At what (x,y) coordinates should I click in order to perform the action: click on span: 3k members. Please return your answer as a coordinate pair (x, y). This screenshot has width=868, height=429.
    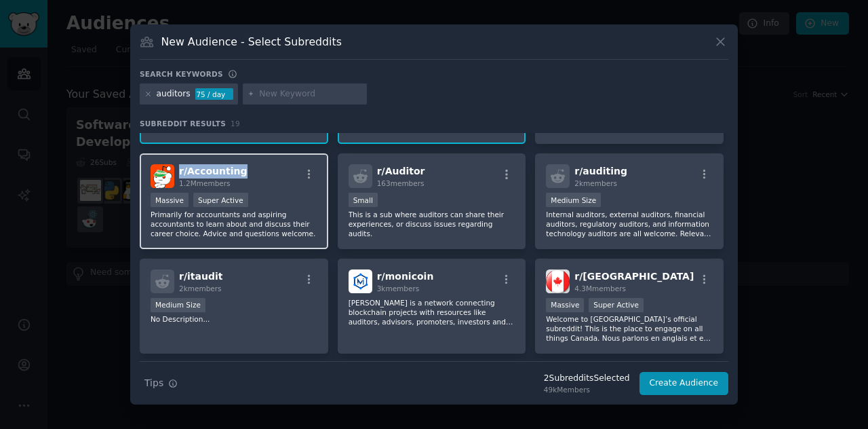
    Looking at the image, I should click on (399, 288).